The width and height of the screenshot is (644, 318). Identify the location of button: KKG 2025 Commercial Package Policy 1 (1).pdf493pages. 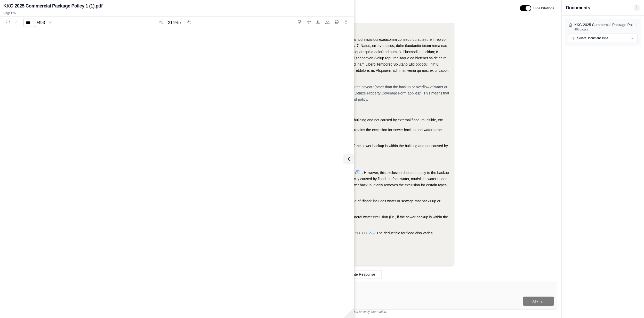
(603, 27).